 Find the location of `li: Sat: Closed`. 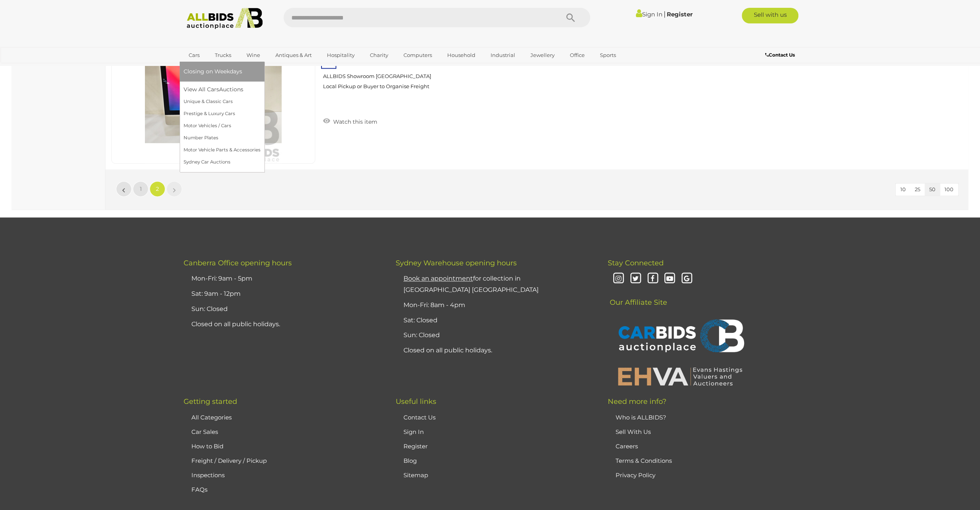

li: Sat: Closed is located at coordinates (495, 320).